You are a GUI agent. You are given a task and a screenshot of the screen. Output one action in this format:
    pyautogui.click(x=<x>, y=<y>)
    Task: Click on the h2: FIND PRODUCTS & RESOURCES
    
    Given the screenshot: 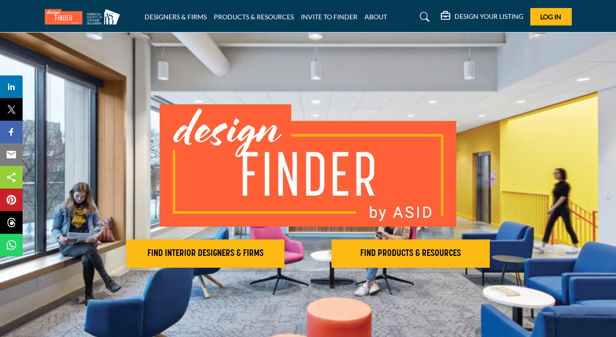 What is the action you would take?
    pyautogui.click(x=411, y=253)
    